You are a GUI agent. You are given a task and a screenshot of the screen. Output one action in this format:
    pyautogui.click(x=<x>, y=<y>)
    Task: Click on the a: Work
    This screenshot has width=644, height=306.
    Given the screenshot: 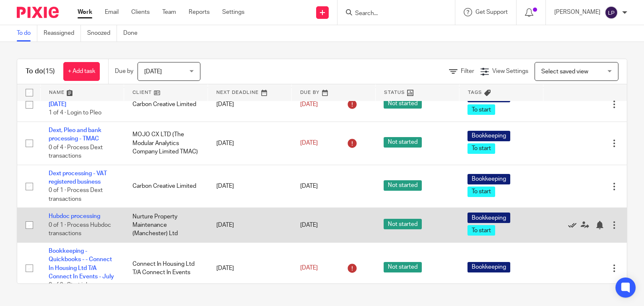 What is the action you would take?
    pyautogui.click(x=85, y=12)
    